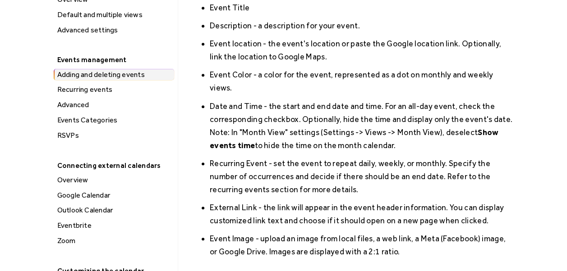  Describe the element at coordinates (362, 126) in the screenshot. I see `li: Date and Time - the start and end date and time. For an all-day event, check the corresponding ch...` at that location.